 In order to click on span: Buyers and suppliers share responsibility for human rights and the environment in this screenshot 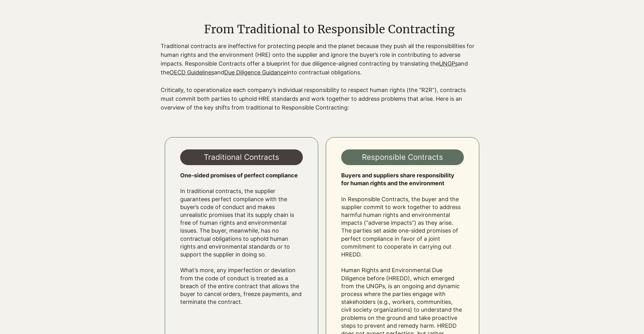, I will do `click(398, 179)`.